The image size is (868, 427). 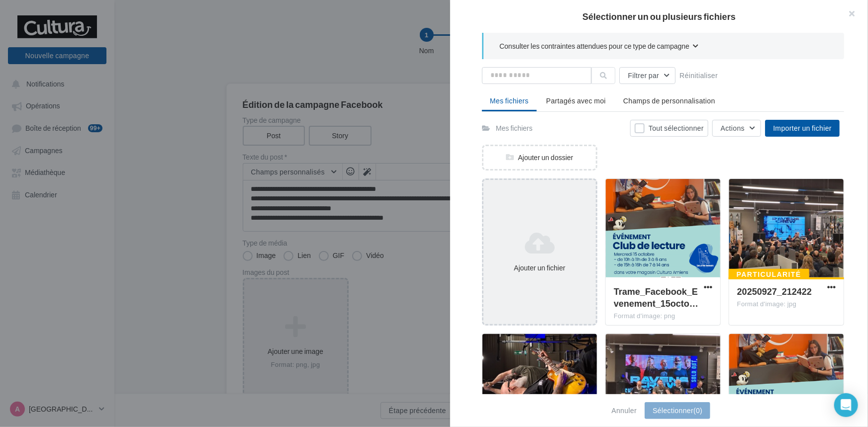 I want to click on button: Consulter les contraintes attendues pour ce type de campagne, so click(x=599, y=46).